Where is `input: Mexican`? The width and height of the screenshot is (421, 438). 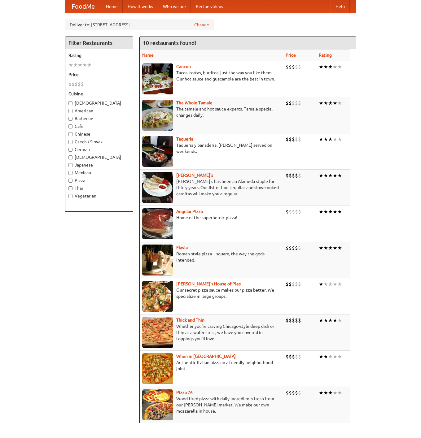 input: Mexican is located at coordinates (70, 173).